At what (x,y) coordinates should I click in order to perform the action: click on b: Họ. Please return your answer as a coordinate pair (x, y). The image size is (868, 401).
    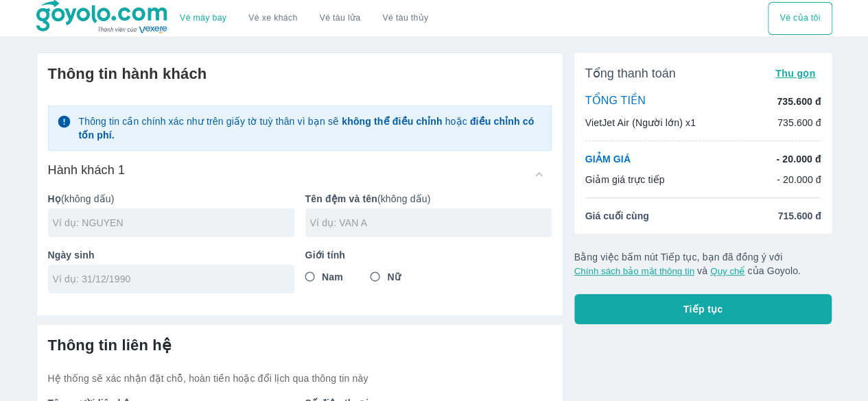
    Looking at the image, I should click on (54, 199).